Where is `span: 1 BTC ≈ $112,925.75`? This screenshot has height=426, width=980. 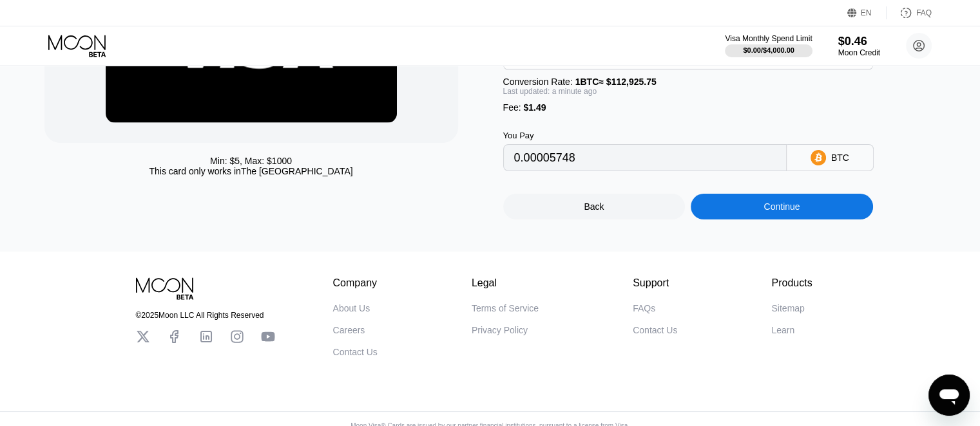
span: 1 BTC ≈ $112,925.75 is located at coordinates (616, 82).